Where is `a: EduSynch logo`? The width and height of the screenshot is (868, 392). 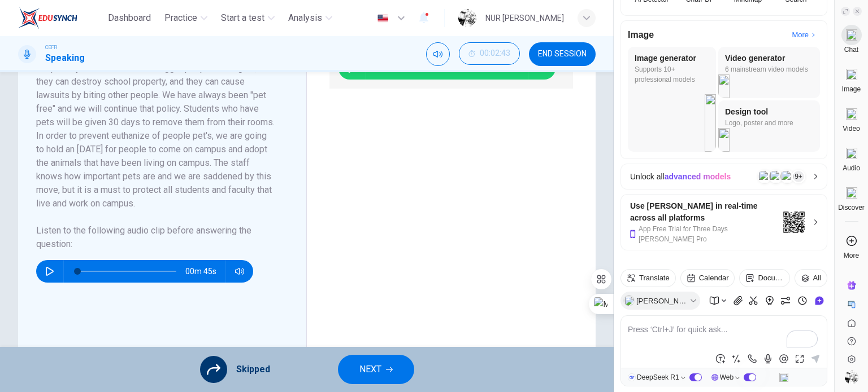
a: EduSynch logo is located at coordinates (60, 18).